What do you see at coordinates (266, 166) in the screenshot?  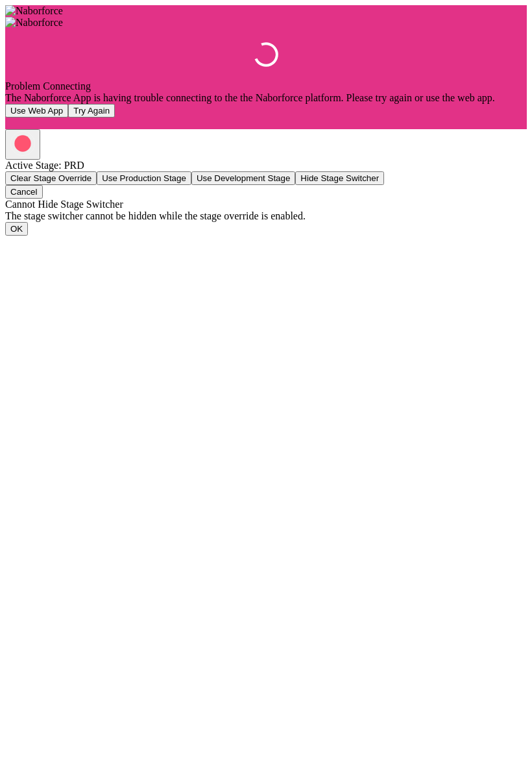 I see `div: Active Stage: PRD` at bounding box center [266, 166].